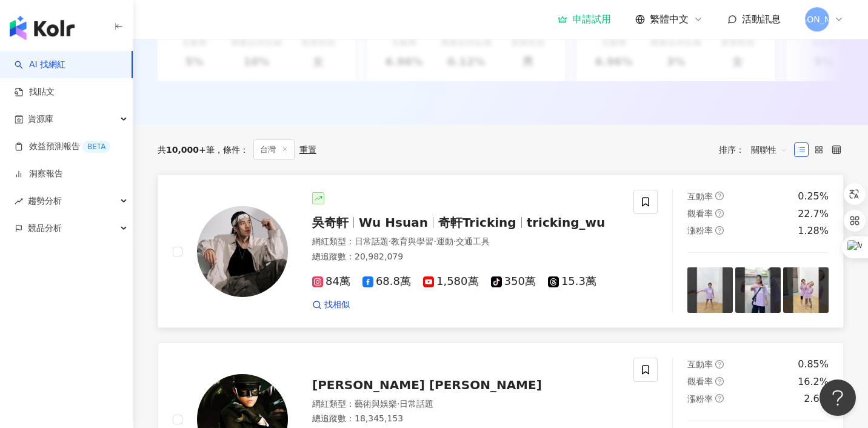 The width and height of the screenshot is (868, 428). Describe the element at coordinates (500, 251) in the screenshot. I see `a: KOL Avatar吳奇軒Wu Hsuan奇軒Trickingtricking_wu網紅類型：日常話題·教育與學習·運動·交通工具總追蹤數：20,982,07984萬68.8萬1,580萬350...` at that location.